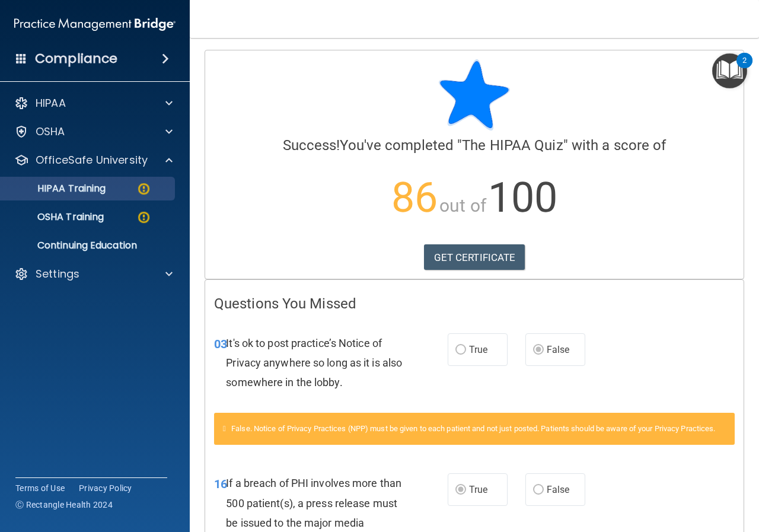 The width and height of the screenshot is (759, 532). I want to click on p: HIPAA, so click(50, 103).